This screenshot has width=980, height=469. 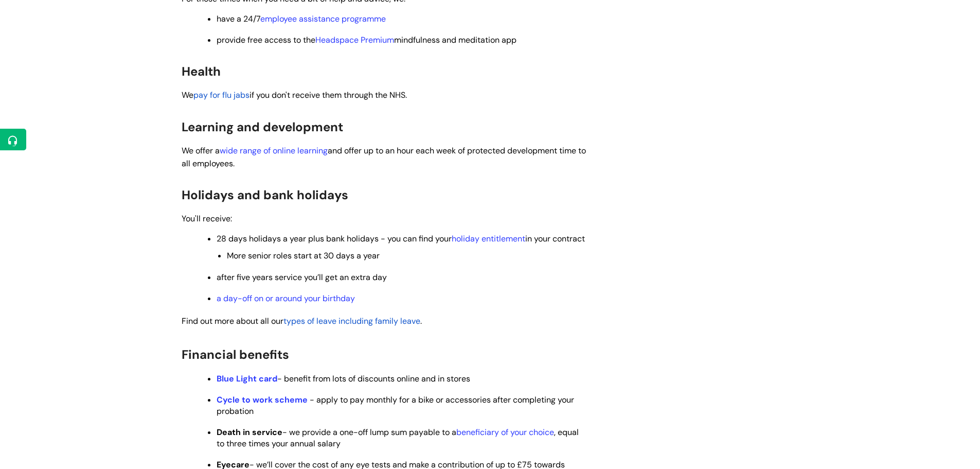 What do you see at coordinates (355, 39) in the screenshot?
I see `a: Headspace Premium` at bounding box center [355, 39].